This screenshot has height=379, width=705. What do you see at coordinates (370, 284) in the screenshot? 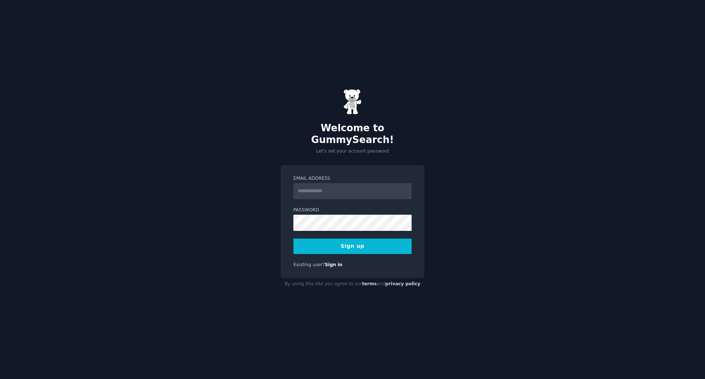
I see `a: terms` at bounding box center [370, 284].